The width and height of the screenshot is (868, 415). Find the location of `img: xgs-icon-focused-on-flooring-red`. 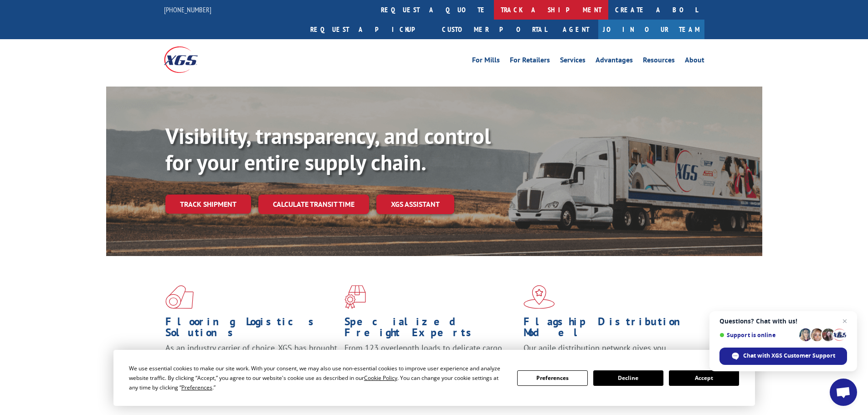

img: xgs-icon-focused-on-flooring-red is located at coordinates (355, 297).